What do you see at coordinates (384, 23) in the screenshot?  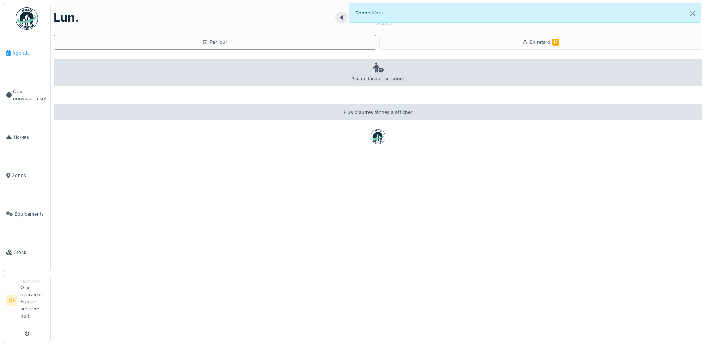 I see `div: 2025` at bounding box center [384, 23].